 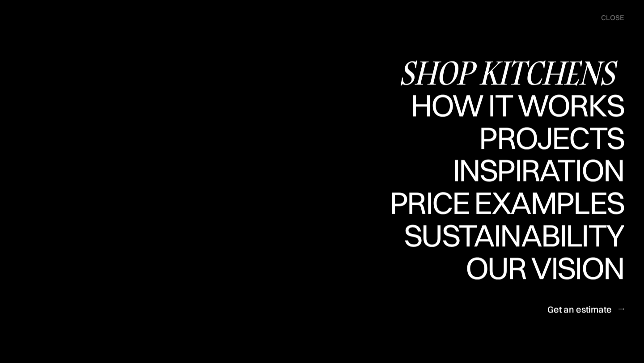 What do you see at coordinates (612, 17) in the screenshot?
I see `div: close` at bounding box center [612, 17].